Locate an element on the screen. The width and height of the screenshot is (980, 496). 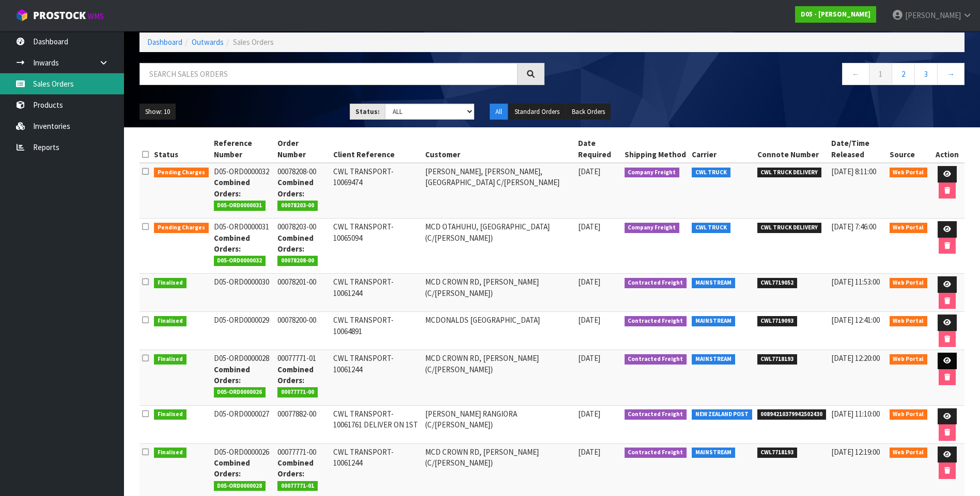
td: 00078201-00 is located at coordinates (303, 293).